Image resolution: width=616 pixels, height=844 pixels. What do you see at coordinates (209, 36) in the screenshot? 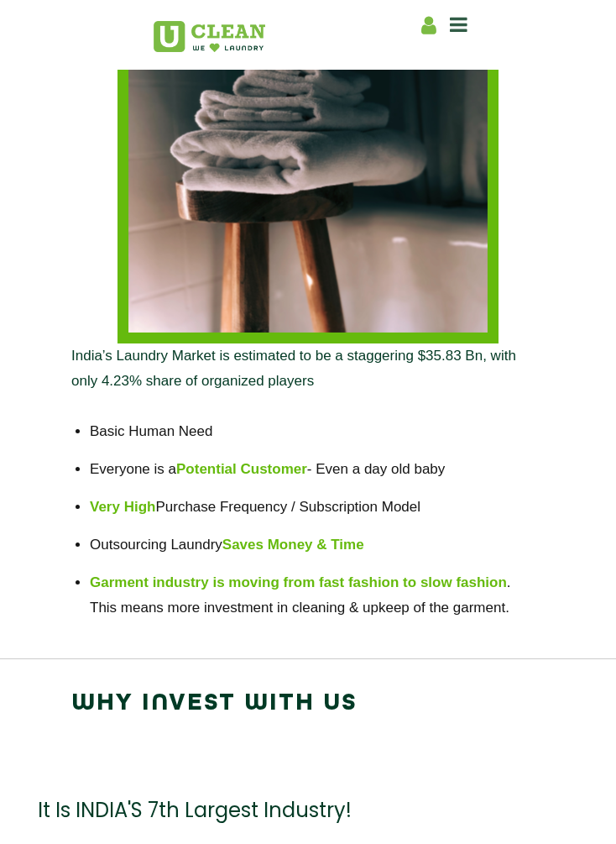
I see `img: UClean Laundry and Dry Cleaning` at bounding box center [209, 36].